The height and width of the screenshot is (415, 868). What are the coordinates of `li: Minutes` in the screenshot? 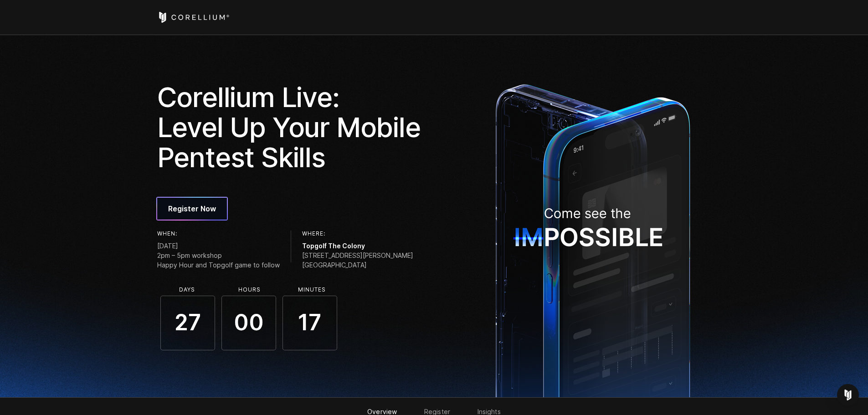 It's located at (312, 290).